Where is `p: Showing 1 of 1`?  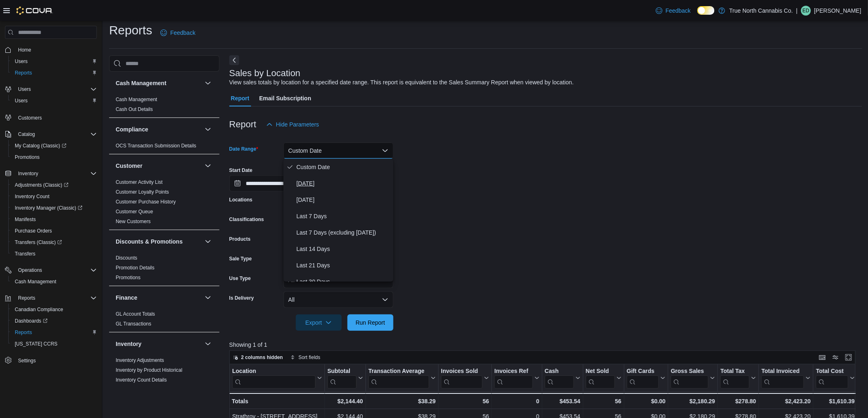 p: Showing 1 of 1 is located at coordinates (545, 345).